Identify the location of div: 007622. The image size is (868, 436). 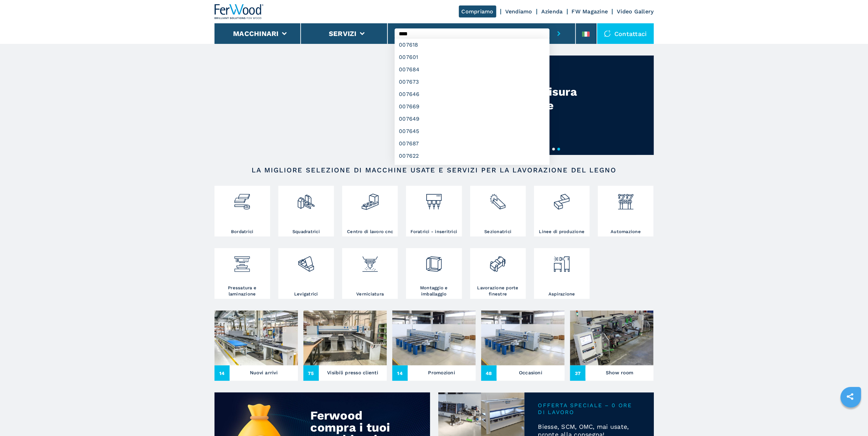
(472, 156).